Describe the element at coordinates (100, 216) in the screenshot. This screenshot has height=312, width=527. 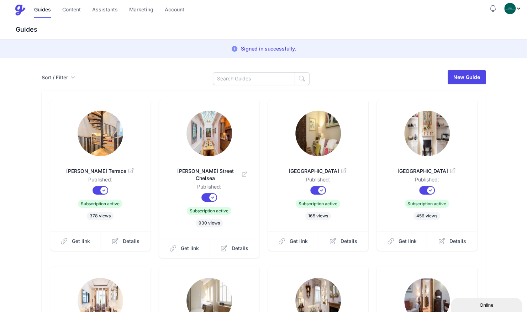
I see `span: 378 views` at that location.